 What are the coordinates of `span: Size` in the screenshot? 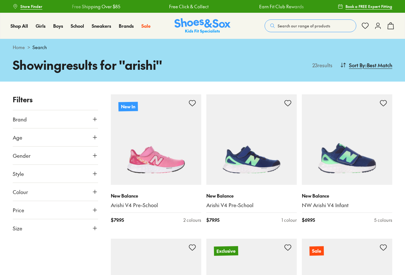 It's located at (18, 228).